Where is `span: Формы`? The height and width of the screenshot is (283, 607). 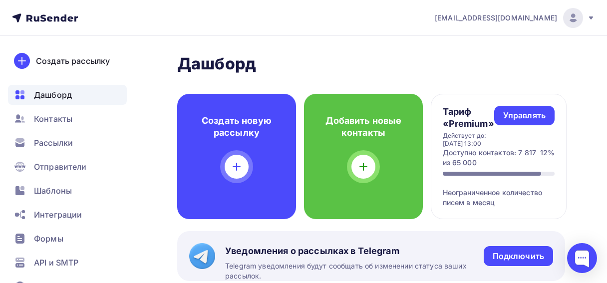
span: Формы is located at coordinates (48, 239).